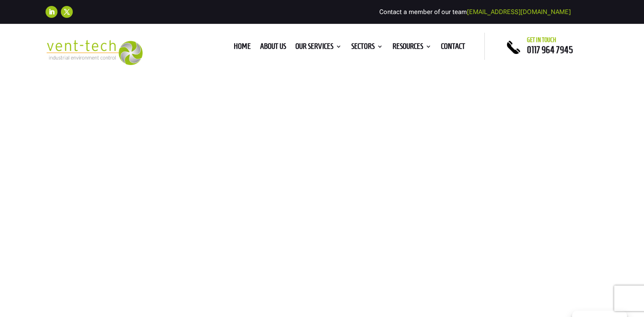 The height and width of the screenshot is (317, 644). Describe the element at coordinates (51, 12) in the screenshot. I see `a: Follow on LinkedIn` at that location.